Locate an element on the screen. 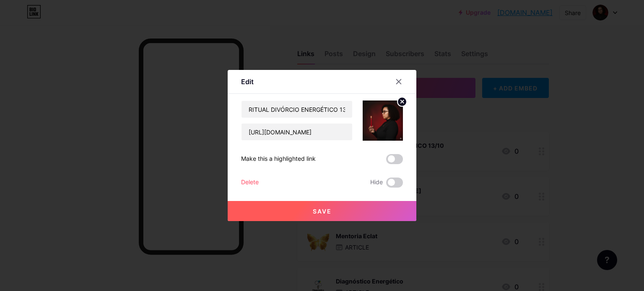 This screenshot has height=291, width=644. span: Hide is located at coordinates (376, 182).